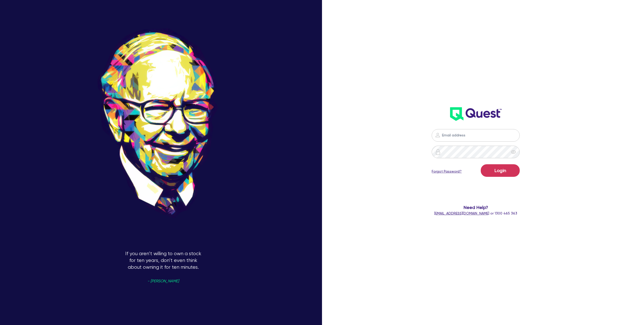 The height and width of the screenshot is (325, 644). Describe the element at coordinates (476, 114) in the screenshot. I see `img: wH2k97JdezQIQAAAABJRU5ErkJggg==` at that location.